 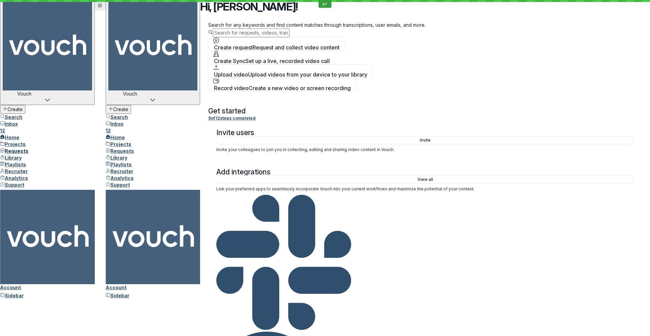 I want to click on a: Support, so click(x=153, y=185).